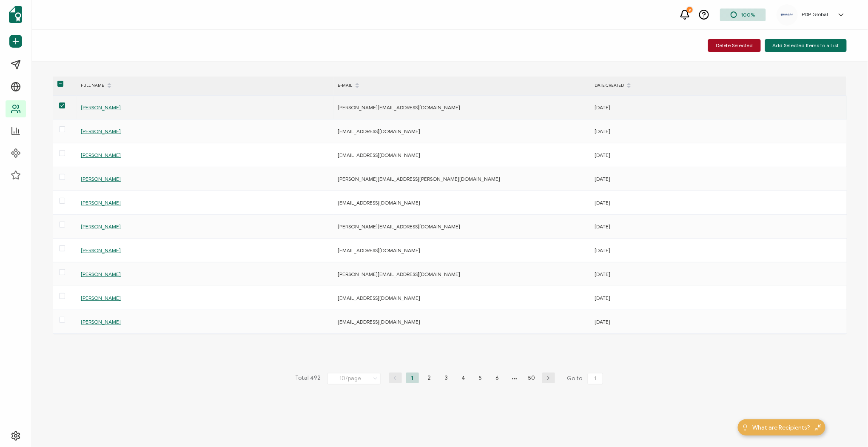  I want to click on div: Chat Widget, so click(847, 426).